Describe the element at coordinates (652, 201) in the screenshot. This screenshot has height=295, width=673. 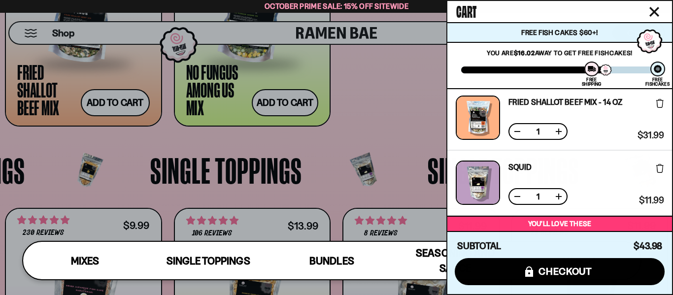
I see `span: $11.99` at that location.